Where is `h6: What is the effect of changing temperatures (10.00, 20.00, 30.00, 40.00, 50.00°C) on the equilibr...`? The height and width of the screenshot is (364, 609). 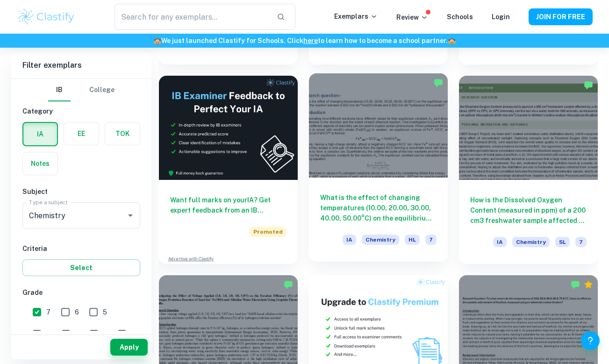 h6: What is the effect of changing temperatures (10.00, 20.00, 30.00, 40.00, 50.00°C) on the equilibr... is located at coordinates (378, 208).